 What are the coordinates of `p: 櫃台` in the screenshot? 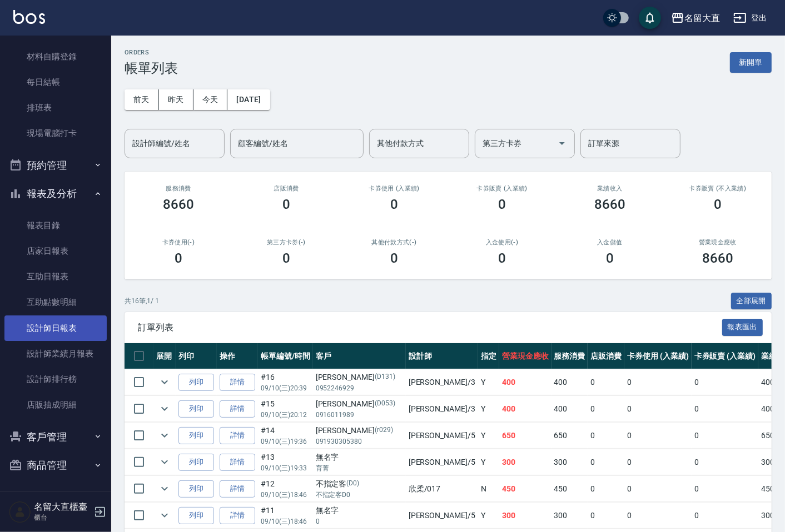 It's located at (63, 518).